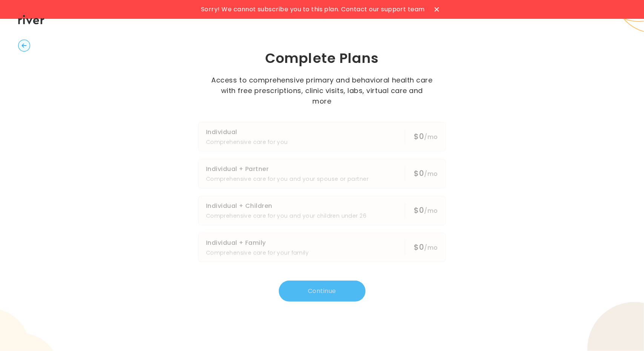 The width and height of the screenshot is (644, 351). I want to click on h3: Individual + Partner, so click(287, 169).